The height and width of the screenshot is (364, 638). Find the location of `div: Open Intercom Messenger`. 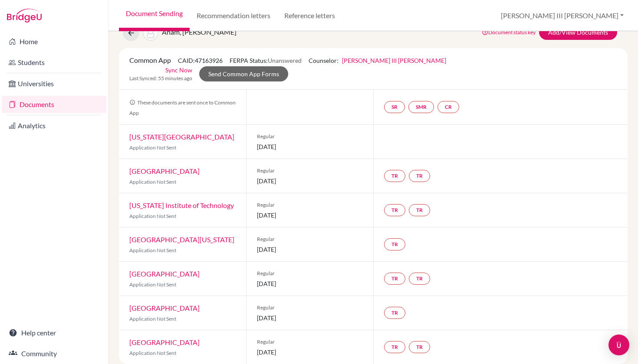

div: Open Intercom Messenger is located at coordinates (619, 345).